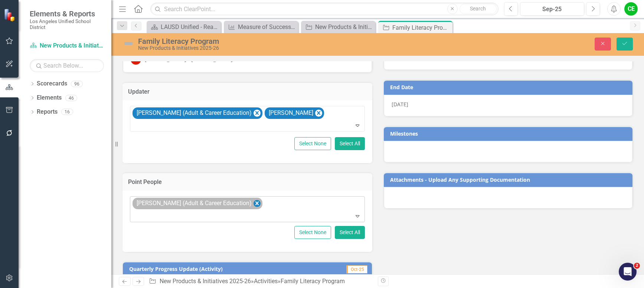 This screenshot has height=288, width=644. Describe the element at coordinates (67, 112) in the screenshot. I see `div: 16` at that location.